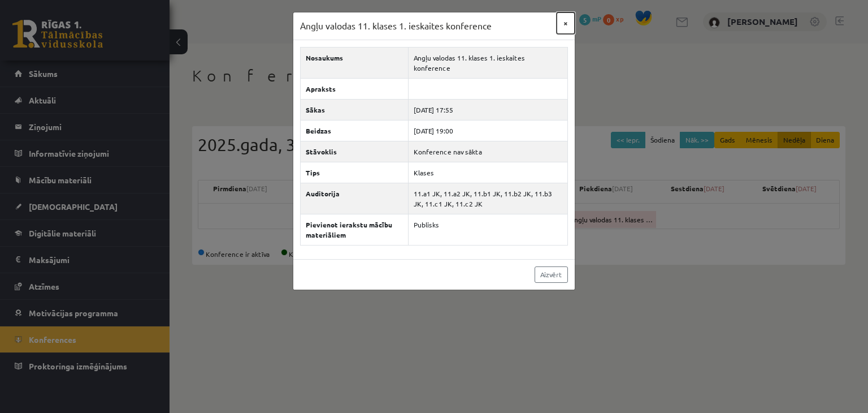 This screenshot has width=868, height=413. Describe the element at coordinates (488, 151) in the screenshot. I see `td: Konference nav sākta` at that location.